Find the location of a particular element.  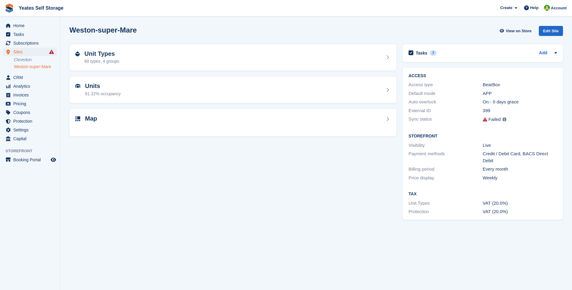

div: Edit Site is located at coordinates (551, 31).